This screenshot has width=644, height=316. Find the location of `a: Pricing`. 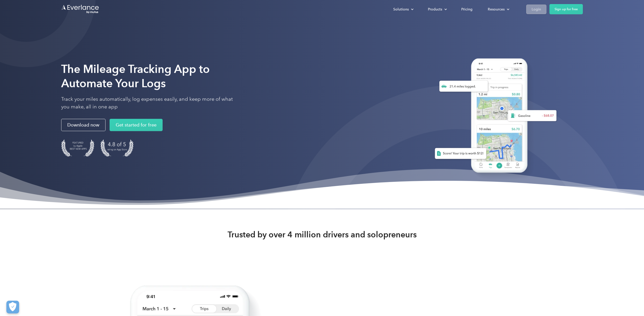

a: Pricing is located at coordinates (467, 9).